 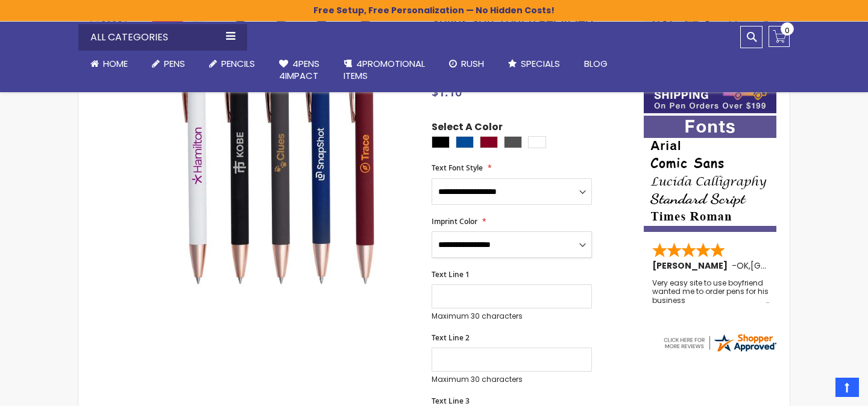 I want to click on div: White, so click(x=537, y=142).